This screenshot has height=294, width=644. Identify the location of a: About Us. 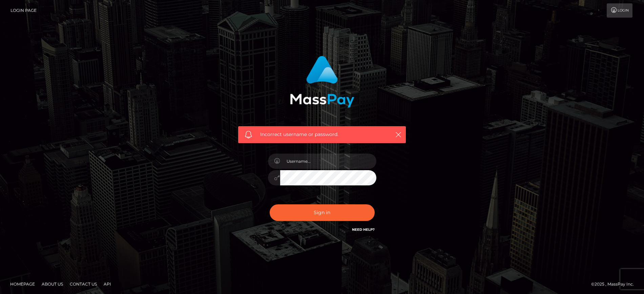
(52, 284).